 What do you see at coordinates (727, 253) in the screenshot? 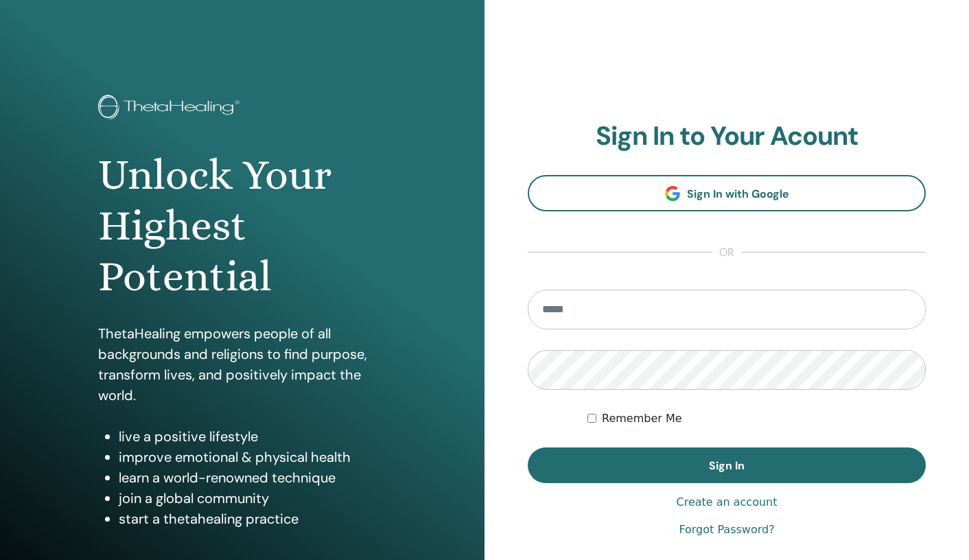
I see `span: or` at bounding box center [727, 253].